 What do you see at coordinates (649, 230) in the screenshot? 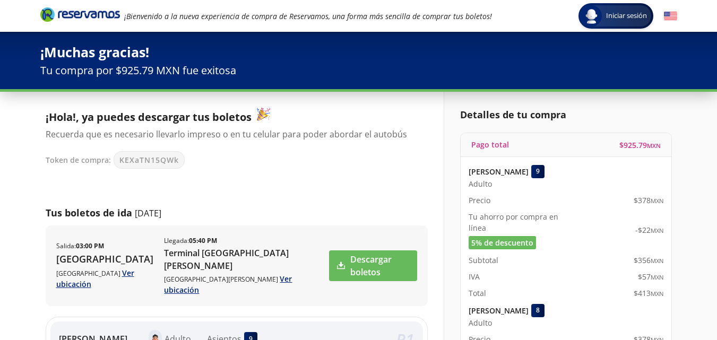
I see `span: -$ 22` at bounding box center [649, 230].